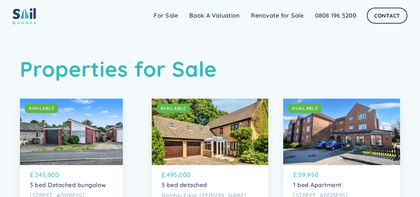 Image resolution: width=420 pixels, height=197 pixels. I want to click on a: Contact, so click(387, 16).